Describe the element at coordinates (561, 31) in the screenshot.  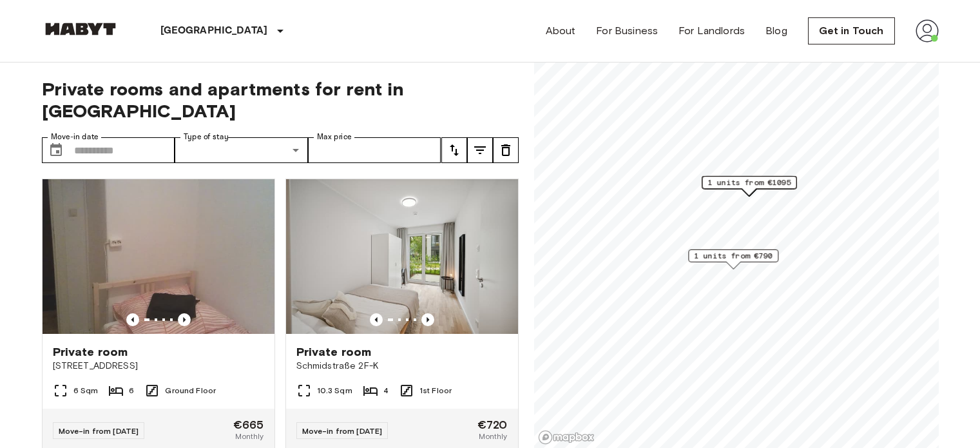
I see `a: About` at that location.